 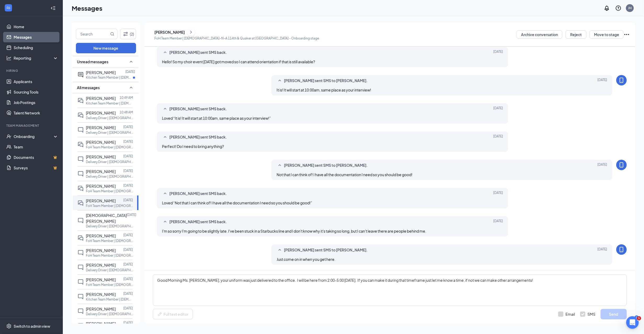 I want to click on a: Home, so click(x=36, y=27).